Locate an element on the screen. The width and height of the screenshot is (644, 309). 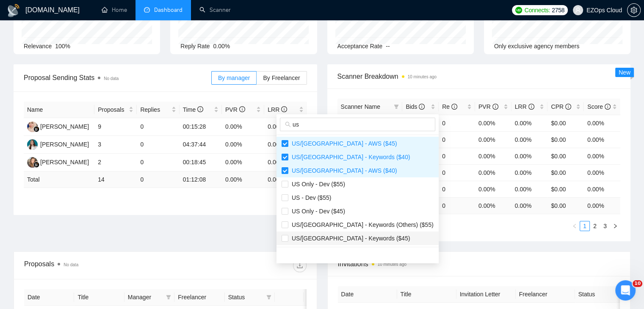
span: Status is located at coordinates (246, 297).